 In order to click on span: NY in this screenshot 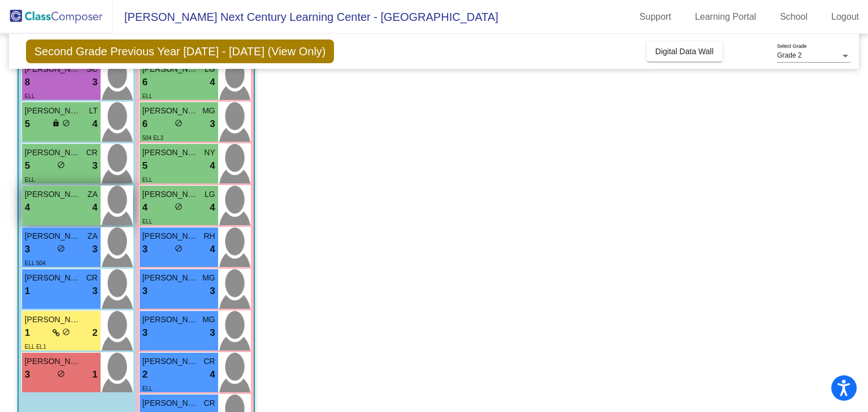, I will do `click(209, 152)`.